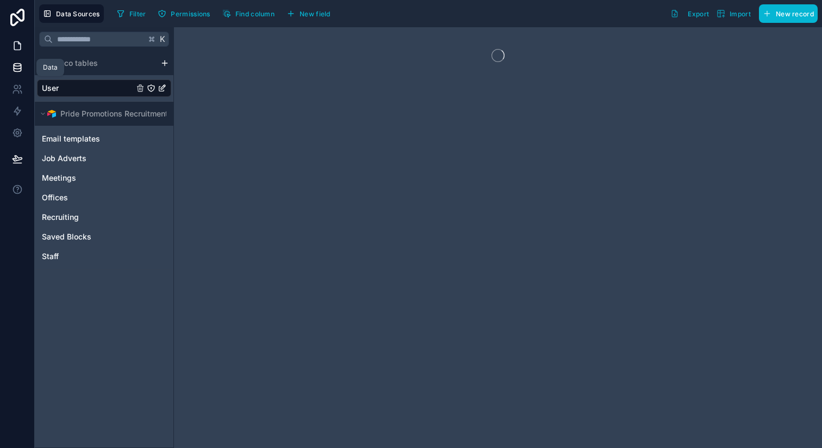 This screenshot has height=448, width=822. What do you see at coordinates (190, 14) in the screenshot?
I see `span: Permissions` at bounding box center [190, 14].